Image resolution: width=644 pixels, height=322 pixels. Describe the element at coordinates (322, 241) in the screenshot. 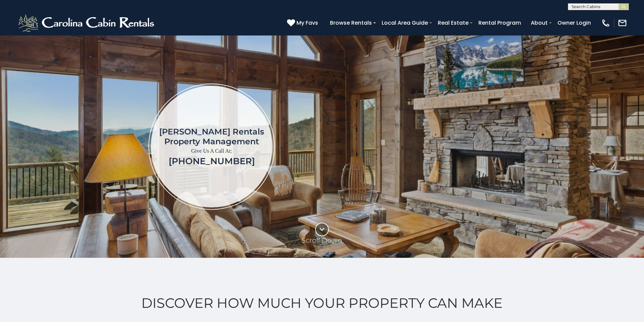

I see `p: Scroll Down` at that location.